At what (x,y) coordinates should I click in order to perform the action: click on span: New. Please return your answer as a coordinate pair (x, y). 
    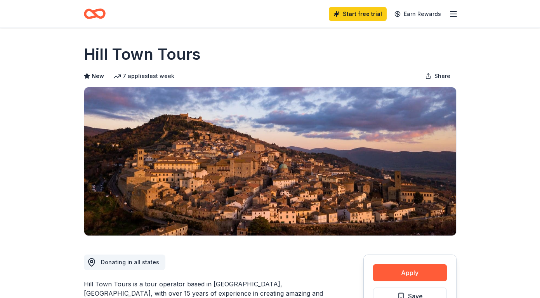
    Looking at the image, I should click on (98, 76).